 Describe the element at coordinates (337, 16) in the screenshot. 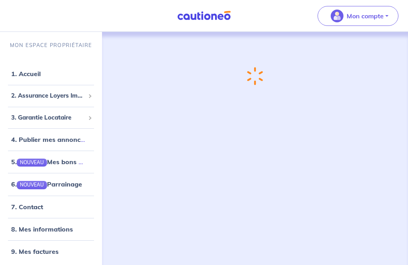

I see `img: illu_account_valid_menu.svg` at that location.